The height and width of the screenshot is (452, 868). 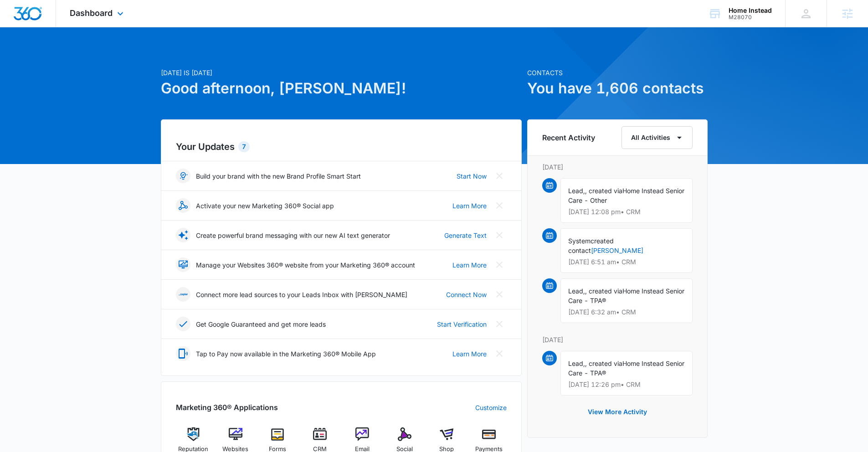 What do you see at coordinates (591, 246) in the screenshot?
I see `span: created contact` at bounding box center [591, 246].